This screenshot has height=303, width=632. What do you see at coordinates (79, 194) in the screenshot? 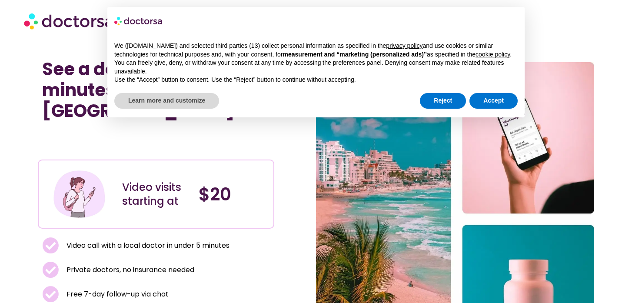
I see `img: Illustration depicting a young woman in a casual outfit, engaged with her smartphone. She has a p...` at bounding box center [79, 194].